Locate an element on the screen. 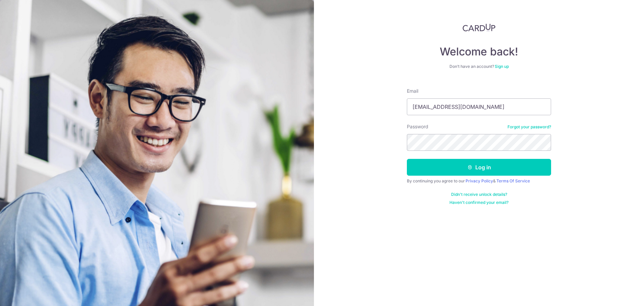 The image size is (644, 306). img: CardUp Logo is located at coordinates (479, 28).